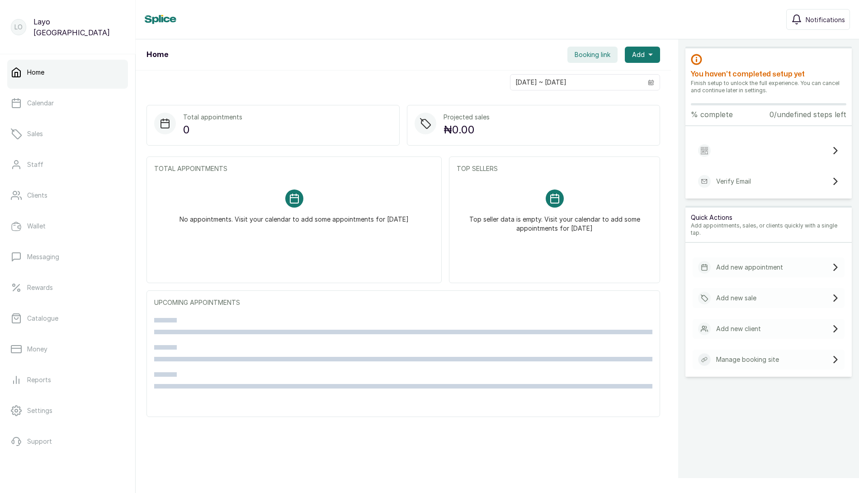  I want to click on p: Staff, so click(35, 165).